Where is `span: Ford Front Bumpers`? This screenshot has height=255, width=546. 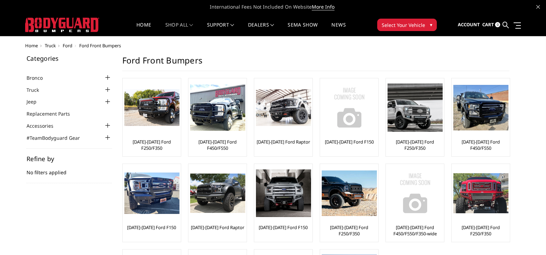 span: Ford Front Bumpers is located at coordinates (100, 46).